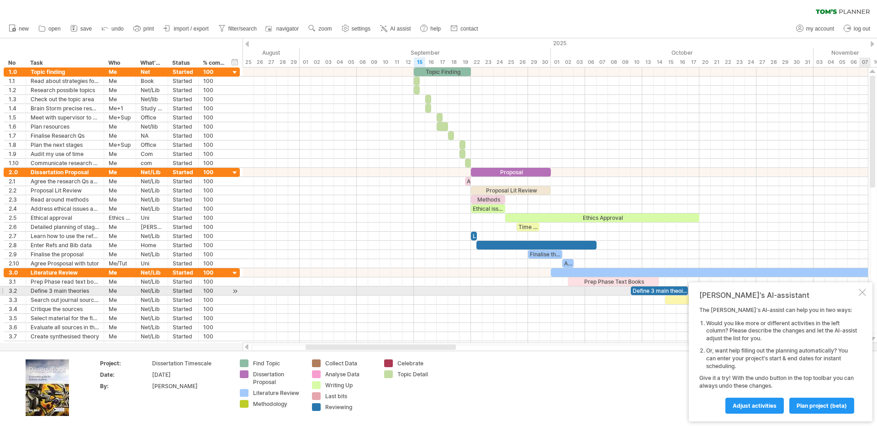  Describe the element at coordinates (362, 62) in the screenshot. I see `div: Monday, 8 September 2025` at that location.